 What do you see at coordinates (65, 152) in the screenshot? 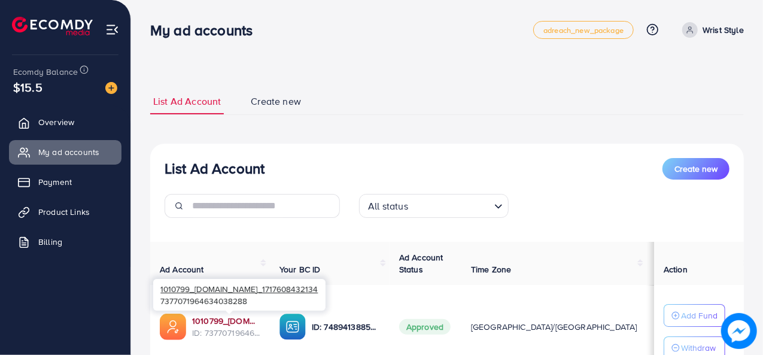
I see `a: My ad accounts` at bounding box center [65, 152].